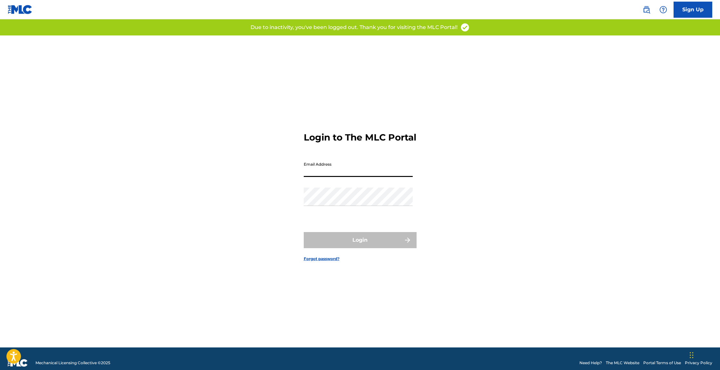 This screenshot has height=370, width=720. Describe the element at coordinates (591, 363) in the screenshot. I see `a: Need Help?` at that location.